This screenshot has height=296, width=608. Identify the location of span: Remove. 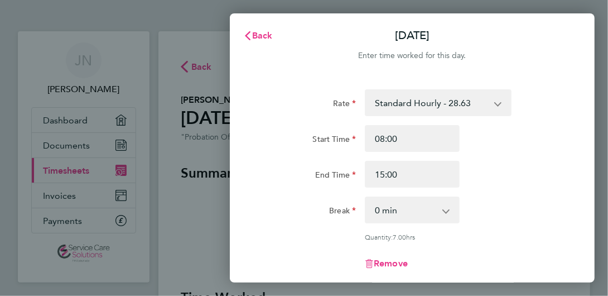
(390, 263).